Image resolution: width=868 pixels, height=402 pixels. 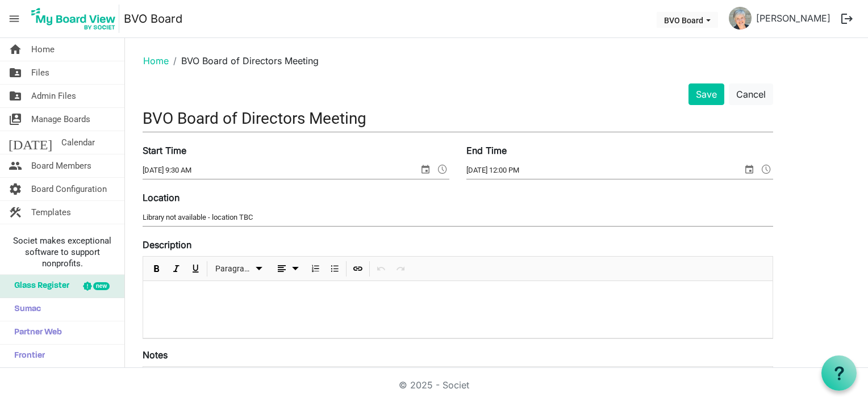 I want to click on span: switch_account, so click(x=15, y=119).